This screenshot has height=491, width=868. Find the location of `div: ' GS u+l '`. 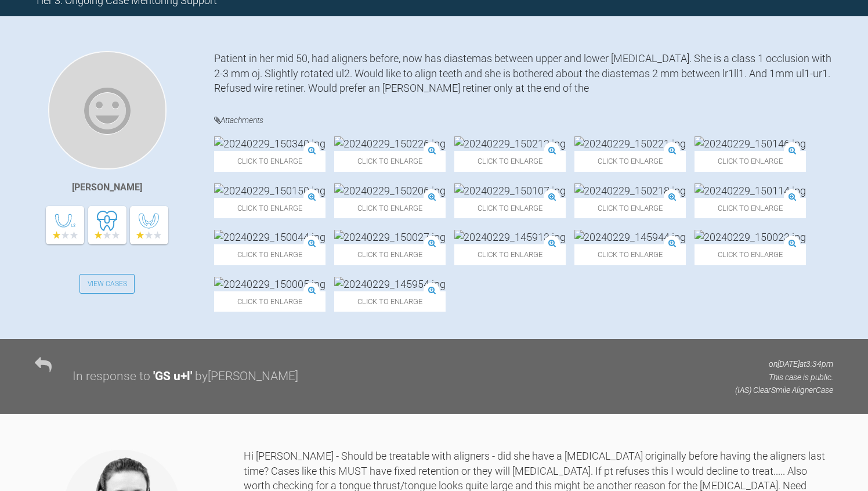

div: ' GS u+l ' is located at coordinates (172, 377).